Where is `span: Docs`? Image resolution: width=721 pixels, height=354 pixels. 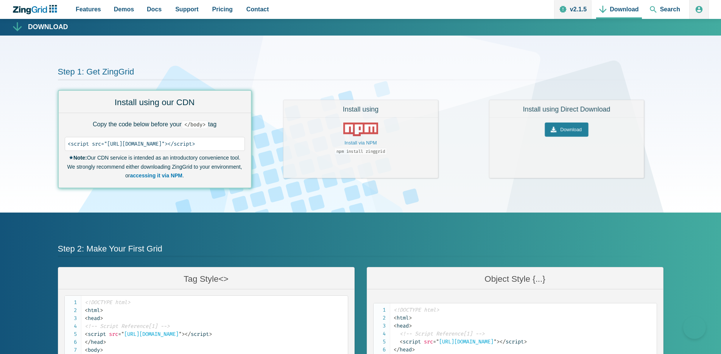
span: Docs is located at coordinates (154, 9).